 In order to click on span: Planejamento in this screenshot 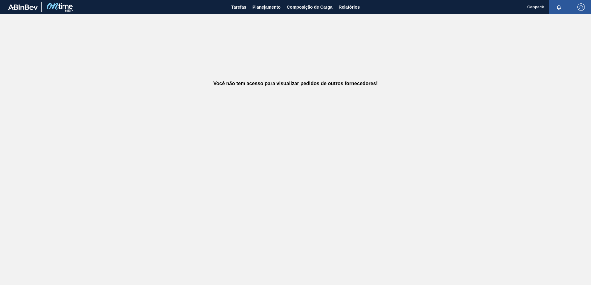, I will do `click(266, 7)`.